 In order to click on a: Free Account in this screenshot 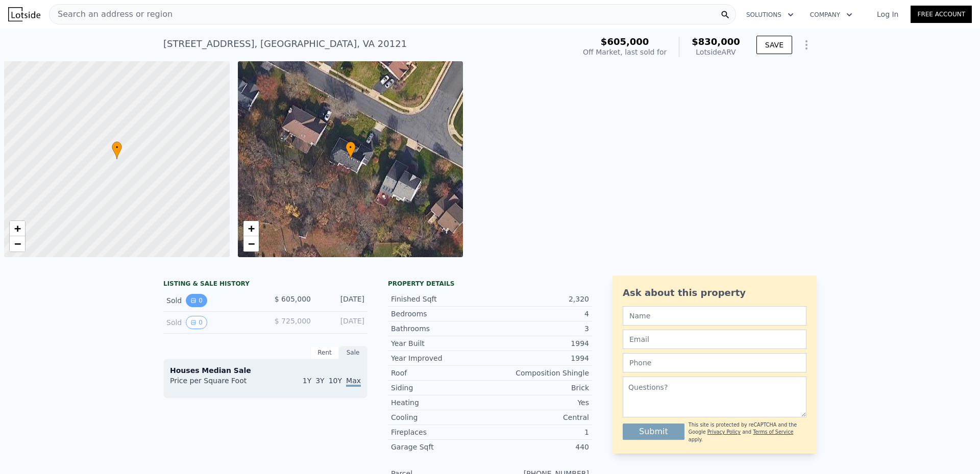, I will do `click(941, 15)`.